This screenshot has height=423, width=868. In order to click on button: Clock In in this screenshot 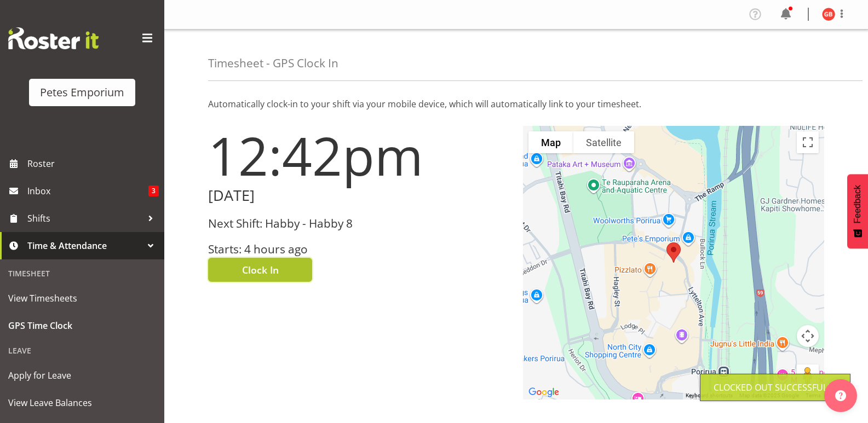, I will do `click(260, 270)`.